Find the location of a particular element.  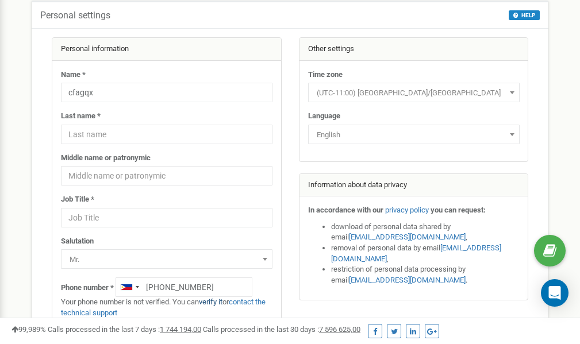

input: Middle name or patronymic is located at coordinates (167, 176).